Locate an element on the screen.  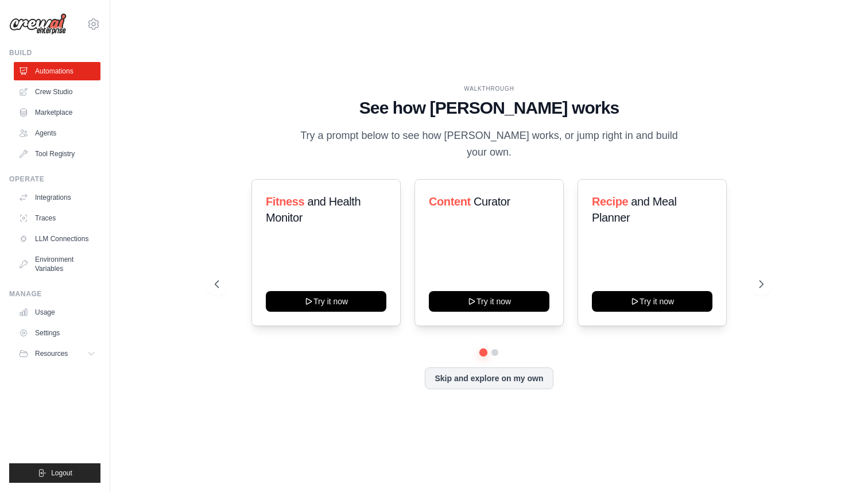
button: Logout is located at coordinates (55, 473).